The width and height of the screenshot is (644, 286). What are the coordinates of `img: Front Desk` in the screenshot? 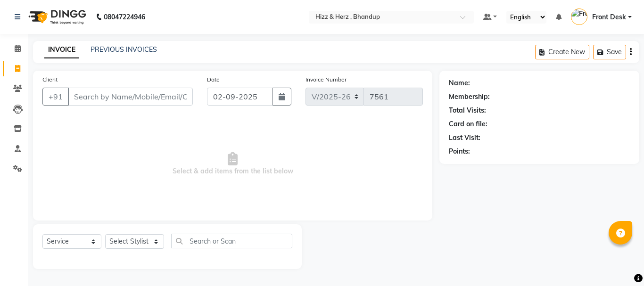 It's located at (579, 17).